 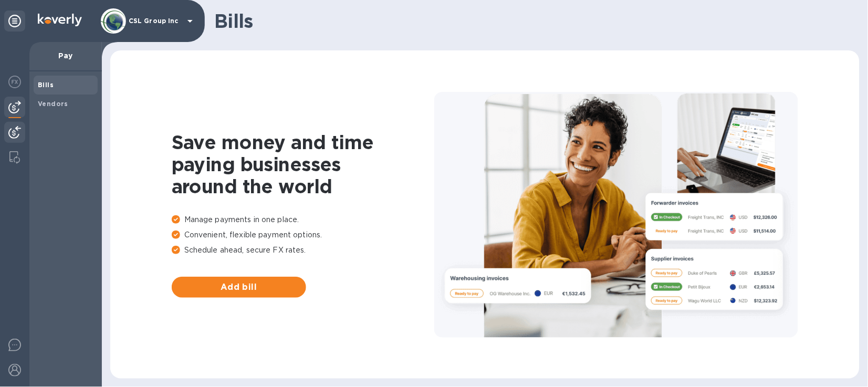 What do you see at coordinates (46, 84) in the screenshot?
I see `b: Bills` at bounding box center [46, 84].